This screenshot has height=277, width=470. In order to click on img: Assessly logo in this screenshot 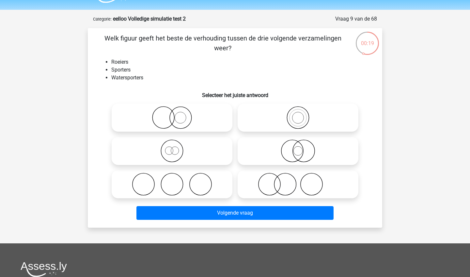, I will do `click(44, 269)`.